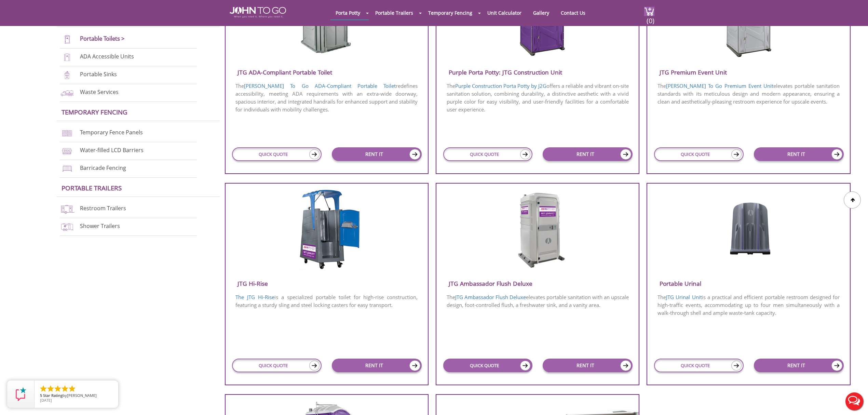  Describe the element at coordinates (504, 13) in the screenshot. I see `a: Unit Calculator` at that location.